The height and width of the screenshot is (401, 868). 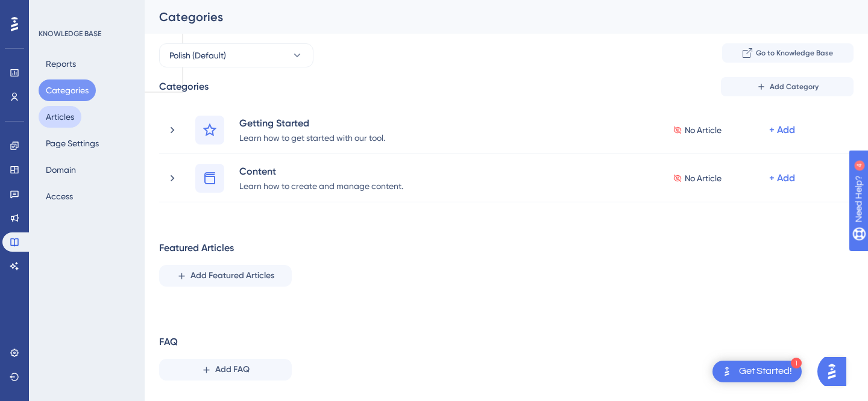 What do you see at coordinates (196, 248) in the screenshot?
I see `div: Featured Articles` at bounding box center [196, 248].